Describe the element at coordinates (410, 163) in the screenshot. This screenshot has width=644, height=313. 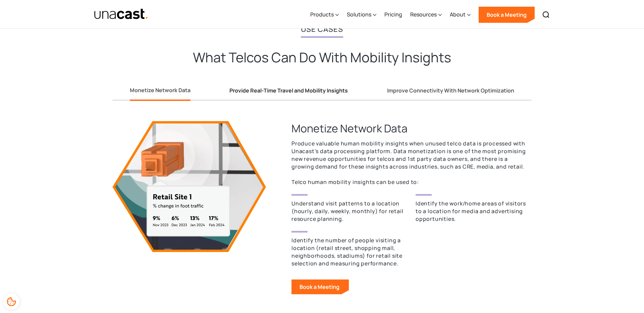
I see `p: Produce valuable human mobility insights when unused telco data is processed with Unacast’s data ...` at that location.